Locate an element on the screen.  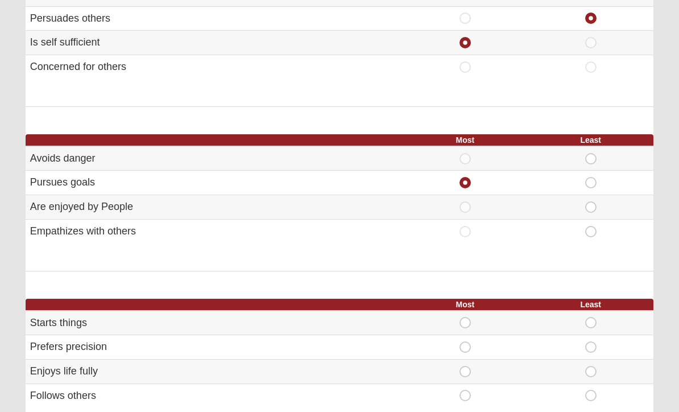
td: Avoids danger is located at coordinates (214, 158).